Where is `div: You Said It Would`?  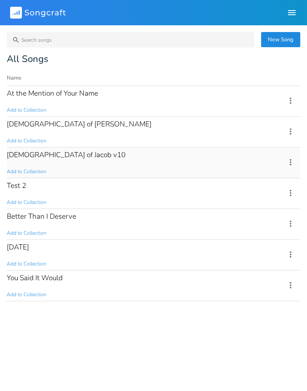 div: You Said It Would is located at coordinates (35, 277).